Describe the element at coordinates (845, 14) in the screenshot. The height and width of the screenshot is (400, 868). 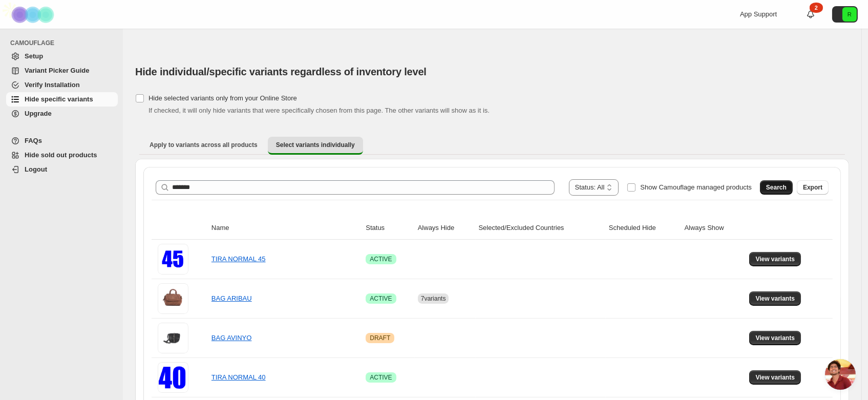
I see `button: Avatar with initials R` at that location.